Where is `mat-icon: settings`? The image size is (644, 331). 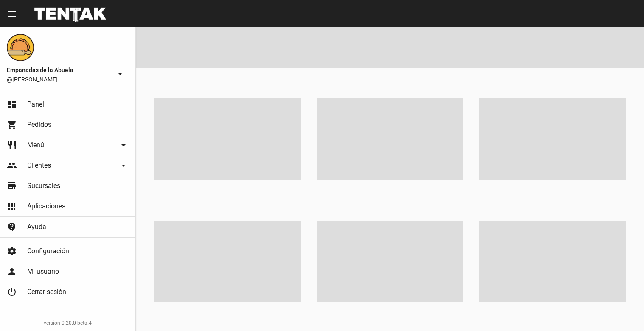 mat-icon: settings is located at coordinates (12, 251).